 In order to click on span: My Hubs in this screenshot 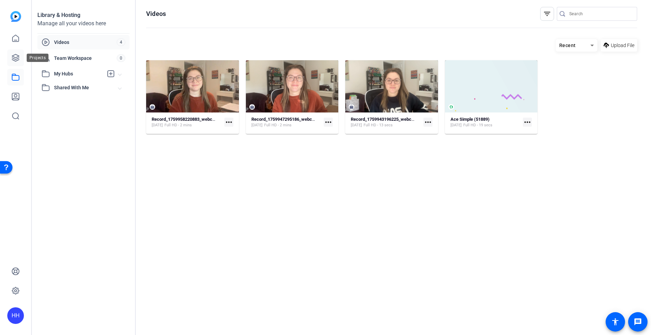, I will do `click(79, 74)`.